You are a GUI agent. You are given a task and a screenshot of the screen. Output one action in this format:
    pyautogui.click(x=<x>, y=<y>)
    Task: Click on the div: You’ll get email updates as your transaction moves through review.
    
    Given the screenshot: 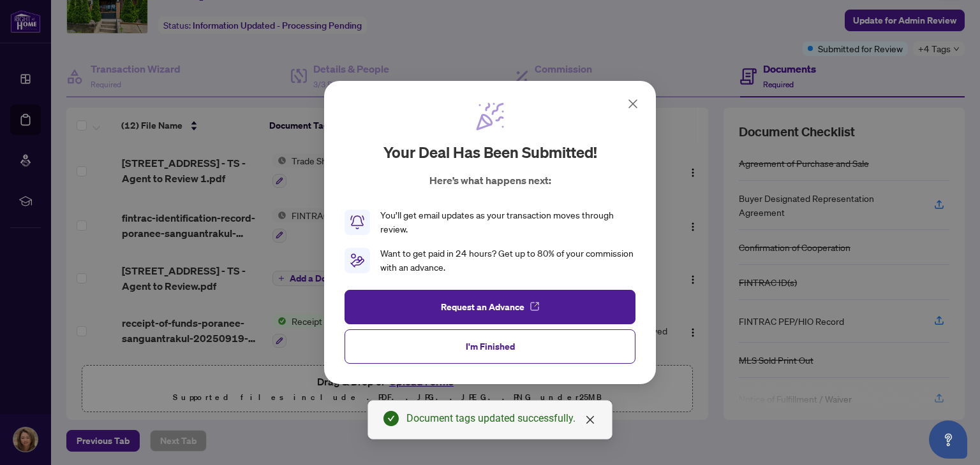 What is the action you would take?
    pyautogui.click(x=507, y=223)
    